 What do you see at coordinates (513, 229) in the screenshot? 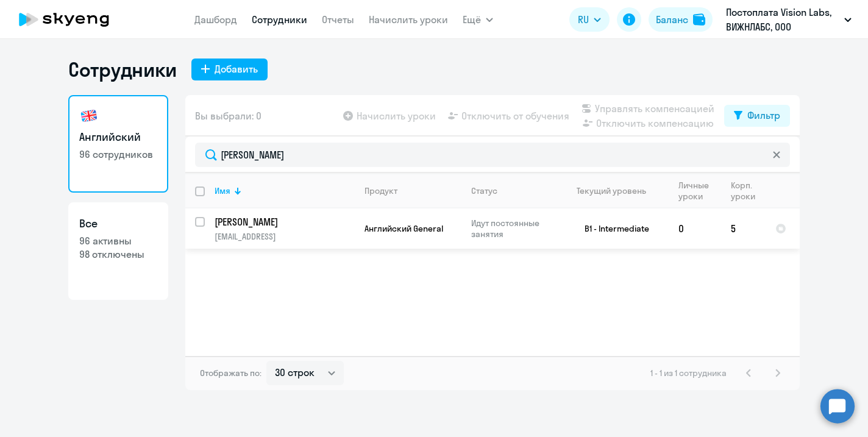
I see `p: Идут постоянные занятия` at bounding box center [513, 229].